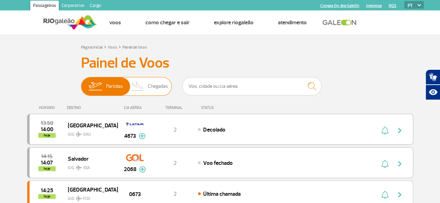  What do you see at coordinates (114, 87) in the screenshot?
I see `span: Partidas` at bounding box center [114, 87].